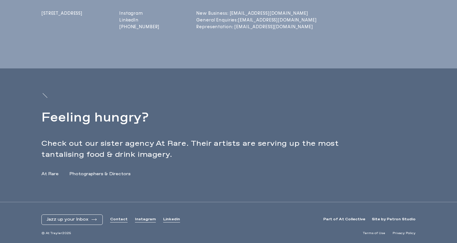  What do you see at coordinates (172, 219) in the screenshot?
I see `a: Linkedin` at bounding box center [172, 219].